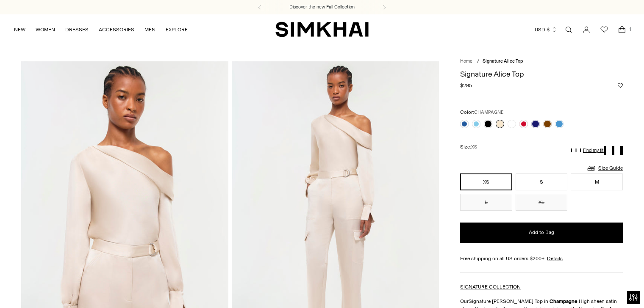  Describe the element at coordinates (542, 232) in the screenshot. I see `span: Add to Bag` at that location.